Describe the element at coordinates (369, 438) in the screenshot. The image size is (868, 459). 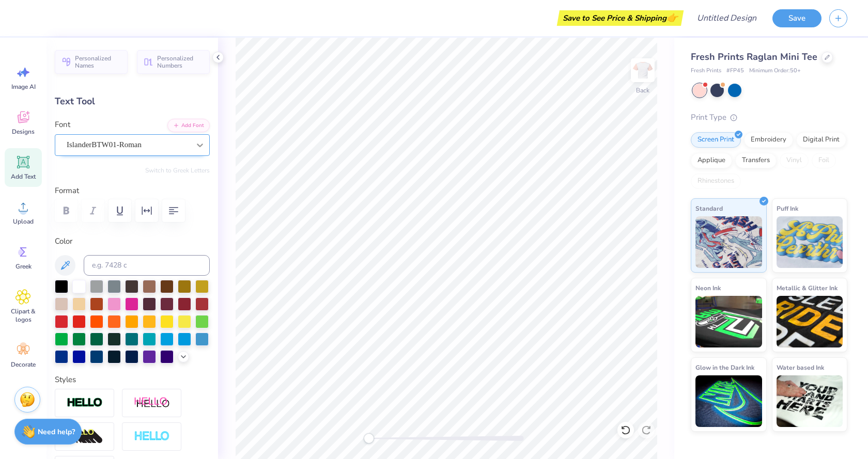
I see `div: Accessibility label` at that location.